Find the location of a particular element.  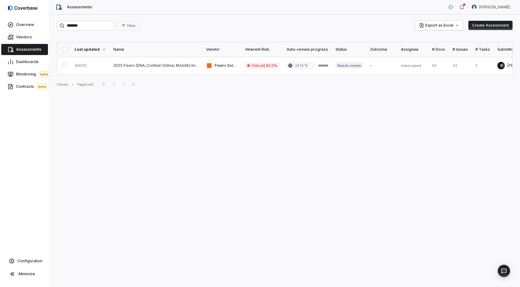

div: # Docs is located at coordinates (438, 49).